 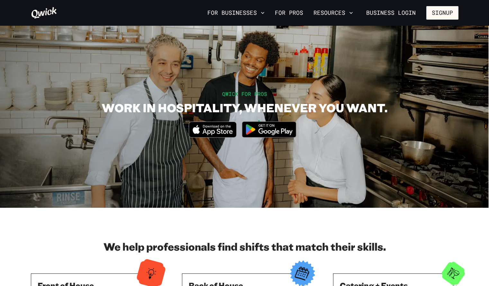 What do you see at coordinates (213, 135) in the screenshot?
I see `a: Download on the App Store` at bounding box center [213, 135].